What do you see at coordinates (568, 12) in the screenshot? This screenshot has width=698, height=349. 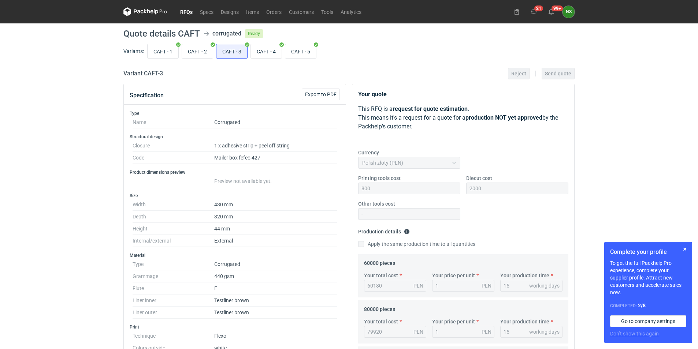 I see `figcaption: NS` at bounding box center [568, 12].